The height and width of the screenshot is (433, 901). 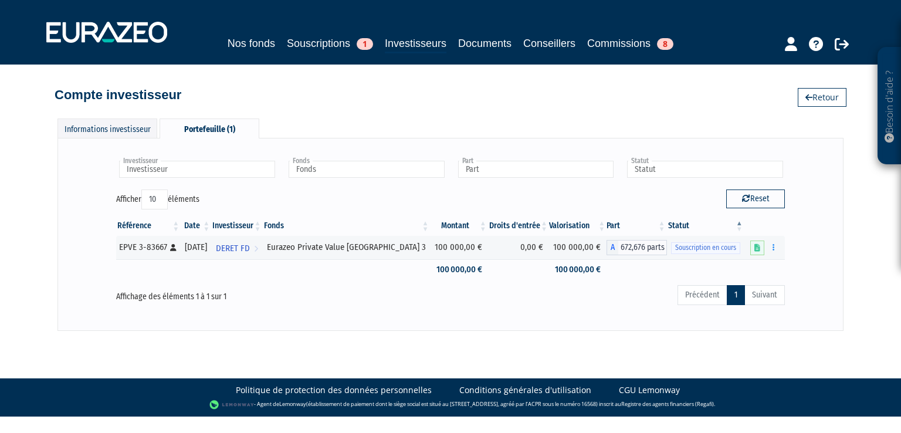 What do you see at coordinates (196, 226) in the screenshot?
I see `th: Date: activer pour trier la colonne par ordre croissant` at bounding box center [196, 226].